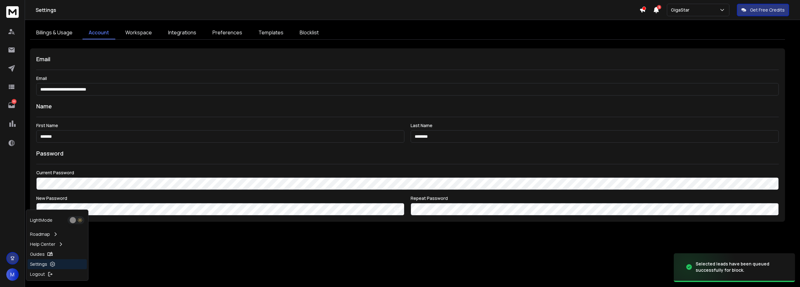 This screenshot has width=800, height=287. I want to click on p: Help Center, so click(42, 244).